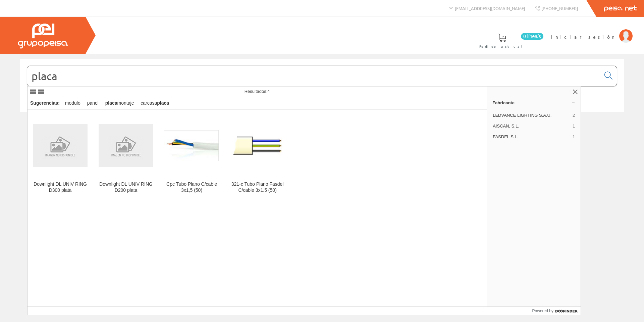 This screenshot has height=322, width=644. What do you see at coordinates (43, 36) in the screenshot?
I see `img: Grupo Peisa` at bounding box center [43, 36].